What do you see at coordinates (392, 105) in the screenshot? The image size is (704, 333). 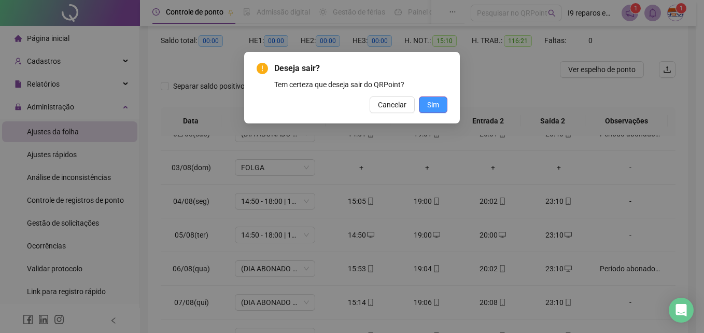 I see `button: Cancelar` at bounding box center [392, 105].